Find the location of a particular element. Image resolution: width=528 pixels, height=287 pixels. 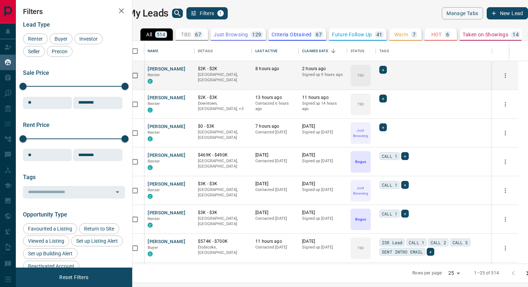

button: Reset Filters is located at coordinates (74, 277).